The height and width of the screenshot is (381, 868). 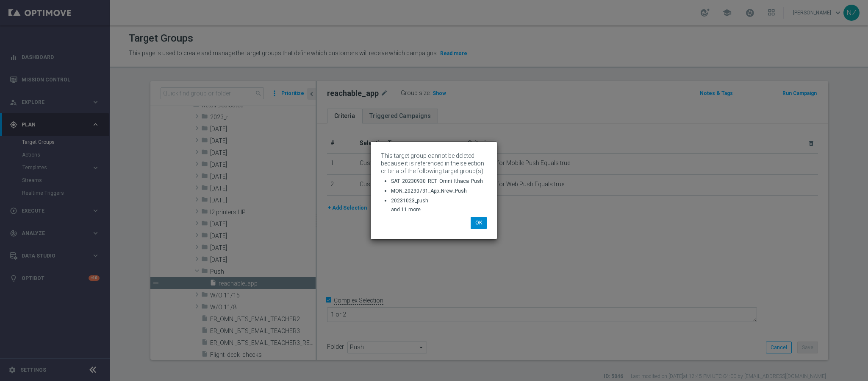 What do you see at coordinates (439, 181) in the screenshot?
I see `p: SAT_20230930_RET_Omni_Ithaca_Push` at bounding box center [439, 181].